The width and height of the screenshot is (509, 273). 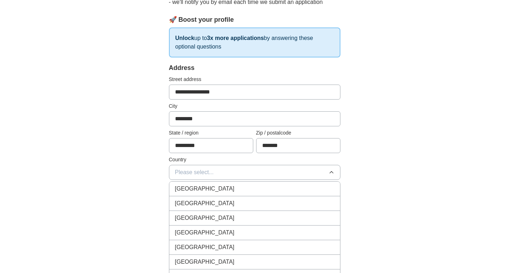 What do you see at coordinates (255, 42) in the screenshot?
I see `p: up to by answering these optional questions` at bounding box center [255, 42].